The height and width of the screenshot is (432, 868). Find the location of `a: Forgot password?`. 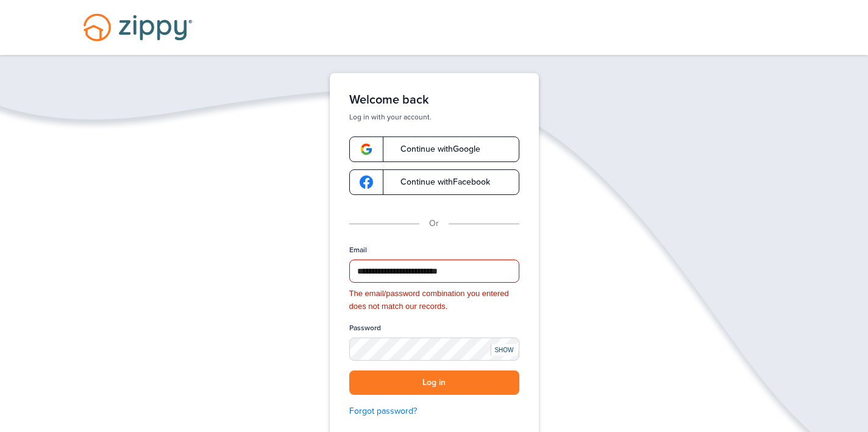

a: Forgot password? is located at coordinates (434, 412).